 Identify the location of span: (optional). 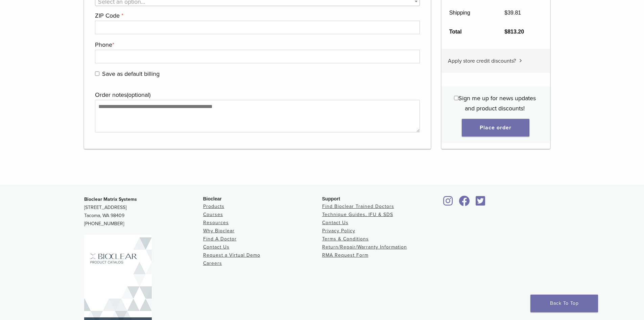
(138, 95).